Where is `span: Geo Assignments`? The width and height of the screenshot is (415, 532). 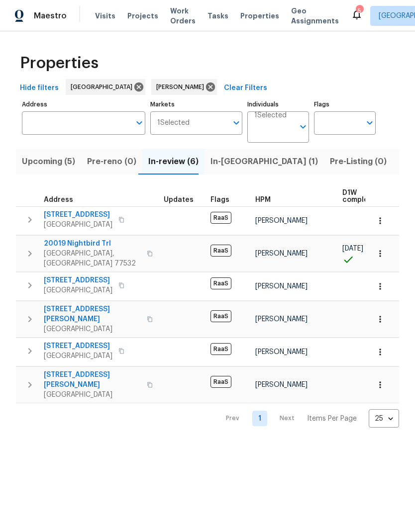 span: Geo Assignments is located at coordinates (315, 16).